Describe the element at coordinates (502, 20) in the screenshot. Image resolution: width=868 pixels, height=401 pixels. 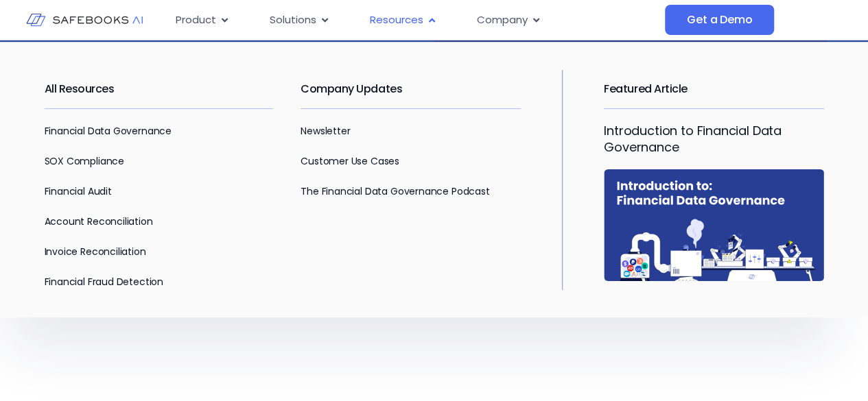
I see `span: Company` at that location.